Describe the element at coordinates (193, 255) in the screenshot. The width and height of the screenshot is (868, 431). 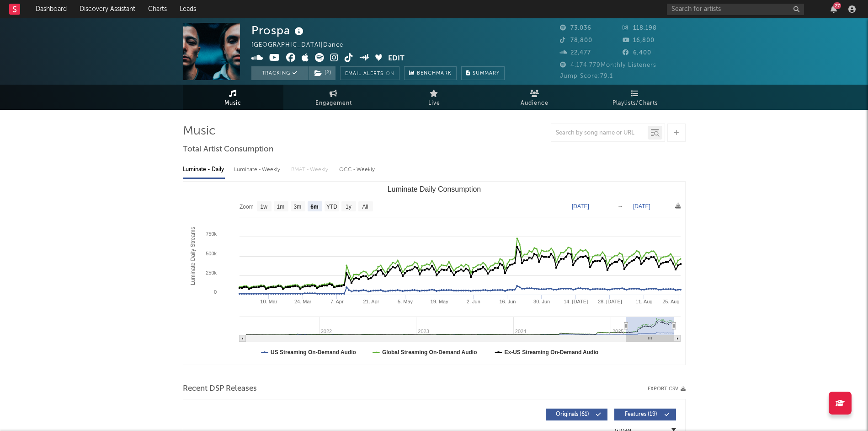
I see `text: Luminate Daily Streams` at that location.